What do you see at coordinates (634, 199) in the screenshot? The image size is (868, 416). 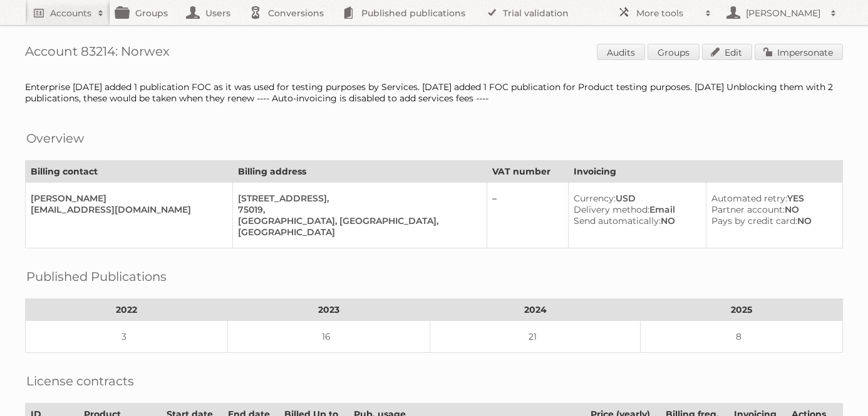 I see `div: USD` at bounding box center [634, 199].